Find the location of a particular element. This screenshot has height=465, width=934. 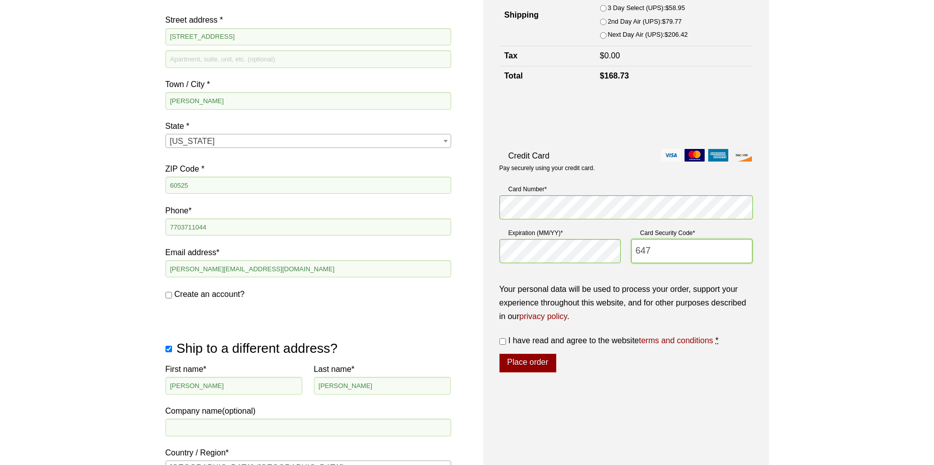

p: Pay securely using your credit card. is located at coordinates (626, 168).